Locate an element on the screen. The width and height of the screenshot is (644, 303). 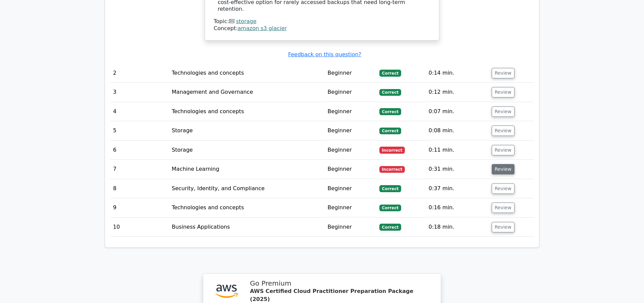
td: 3 is located at coordinates (139, 92).